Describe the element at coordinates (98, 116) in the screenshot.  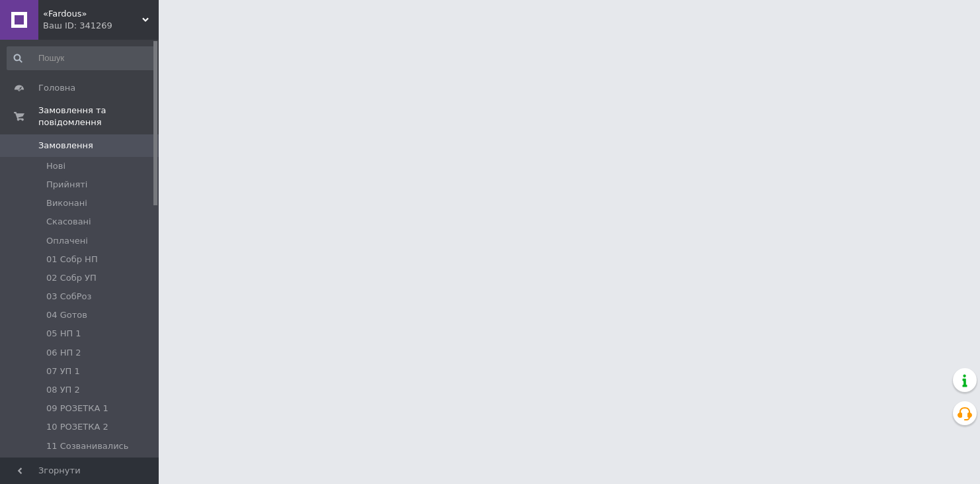
I see `span: Замовлення та повідомлення` at that location.